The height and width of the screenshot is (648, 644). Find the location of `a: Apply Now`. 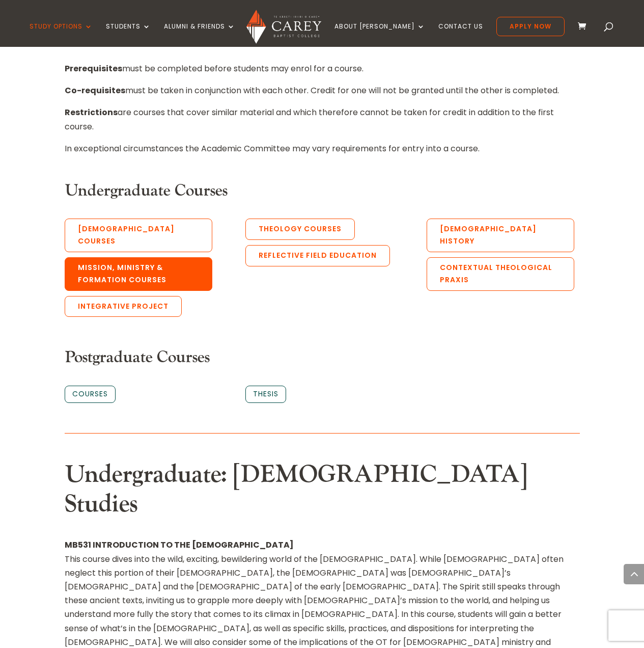

a: Apply Now is located at coordinates (531, 27).